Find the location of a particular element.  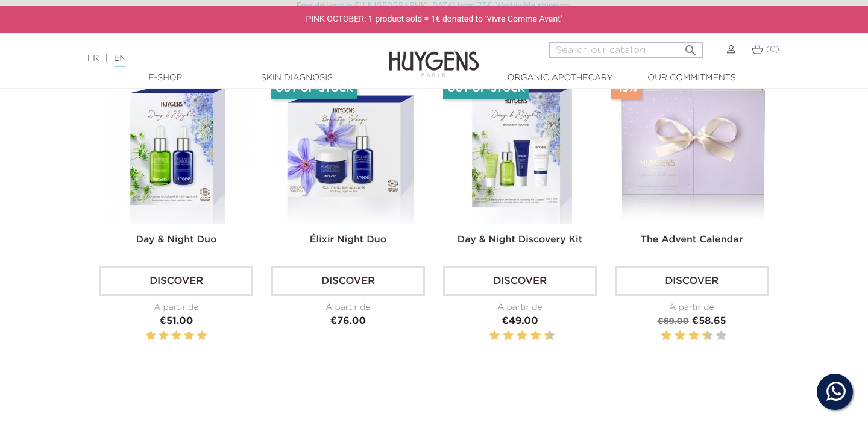

a: FR is located at coordinates (93, 59).